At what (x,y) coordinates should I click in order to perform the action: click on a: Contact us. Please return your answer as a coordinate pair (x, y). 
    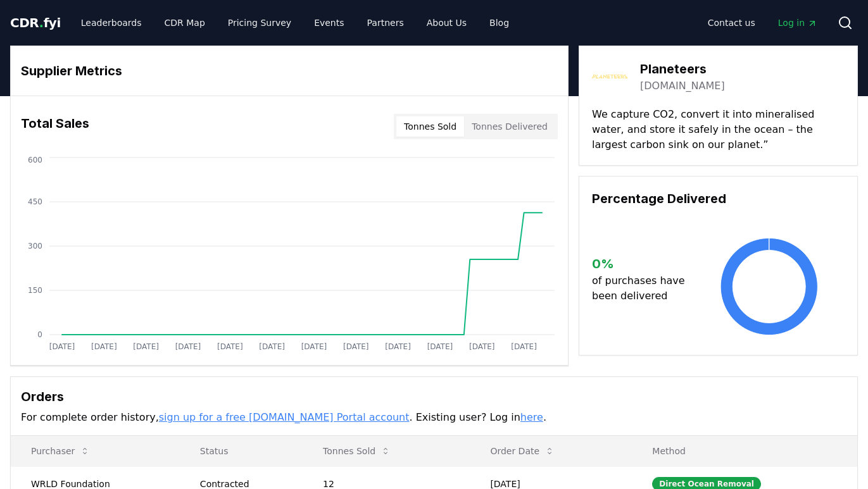
    Looking at the image, I should click on (731, 23).